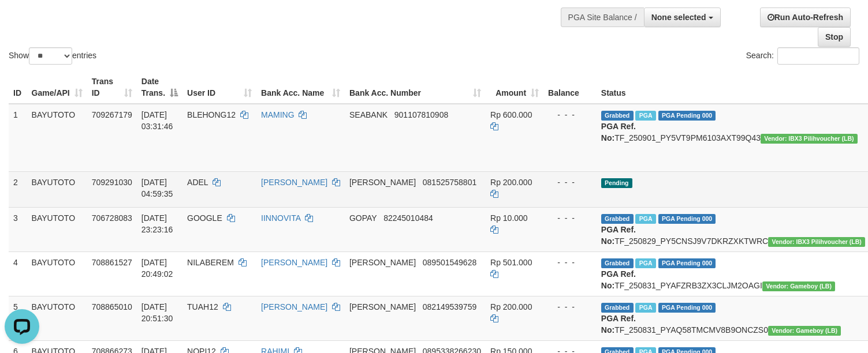  I want to click on span: 709267179, so click(112, 115).